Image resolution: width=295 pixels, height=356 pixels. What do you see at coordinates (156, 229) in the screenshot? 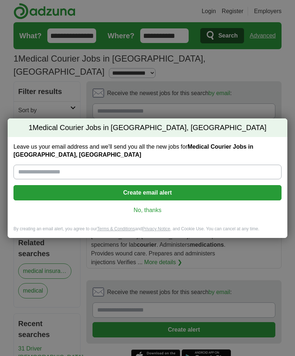
I see `a: Privacy Notice` at bounding box center [156, 229].